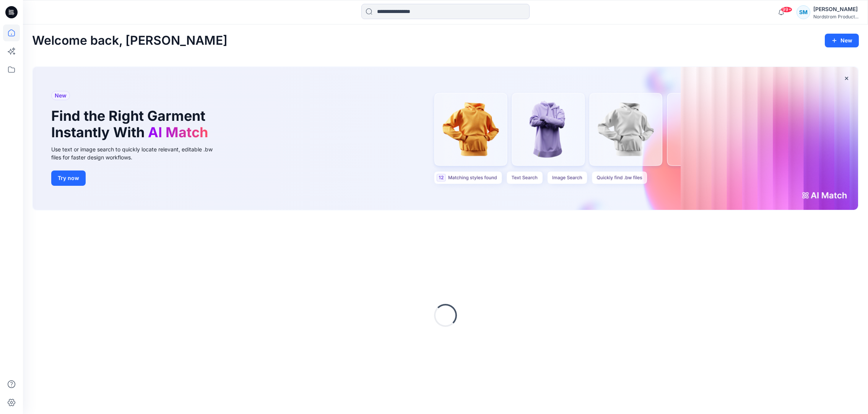 Image resolution: width=868 pixels, height=414 pixels. Describe the element at coordinates (836, 16) in the screenshot. I see `div: Nordstrom Product...` at that location.